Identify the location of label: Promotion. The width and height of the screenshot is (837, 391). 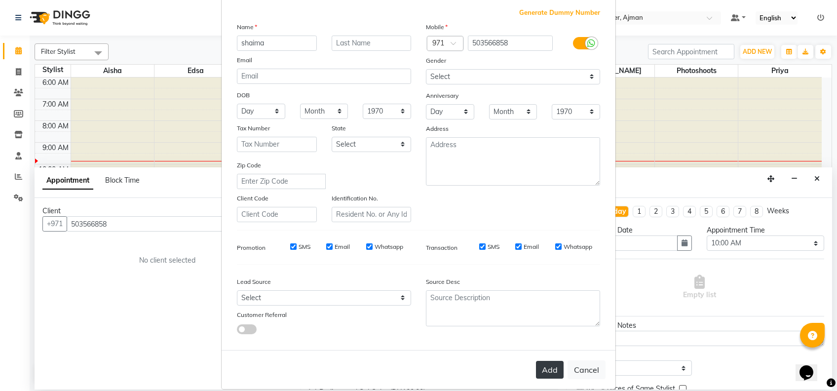
(251, 248).